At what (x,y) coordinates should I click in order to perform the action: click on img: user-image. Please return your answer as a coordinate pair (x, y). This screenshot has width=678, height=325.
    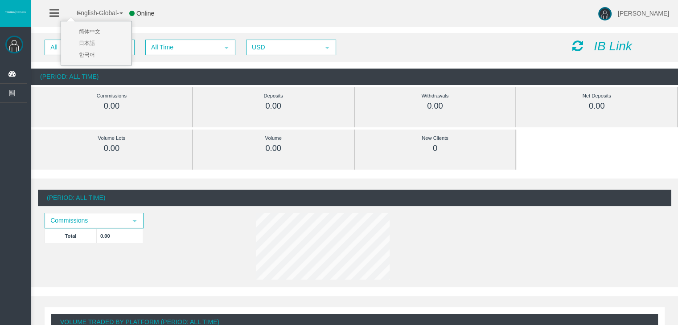
    Looking at the image, I should click on (605, 14).